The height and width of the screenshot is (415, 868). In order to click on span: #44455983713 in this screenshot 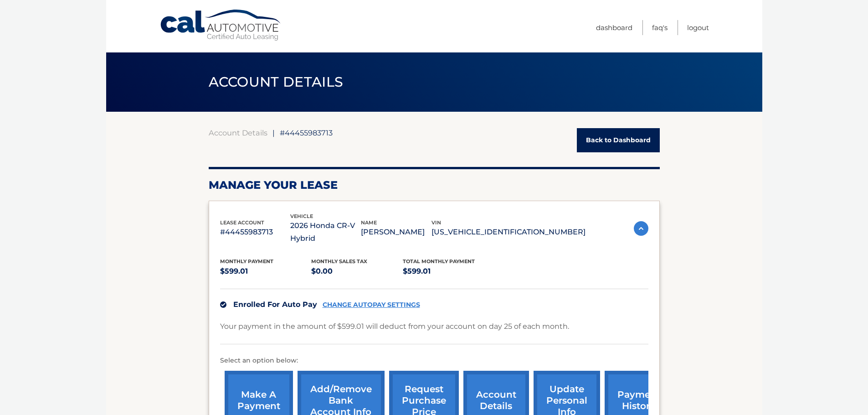, I will do `click(306, 132)`.